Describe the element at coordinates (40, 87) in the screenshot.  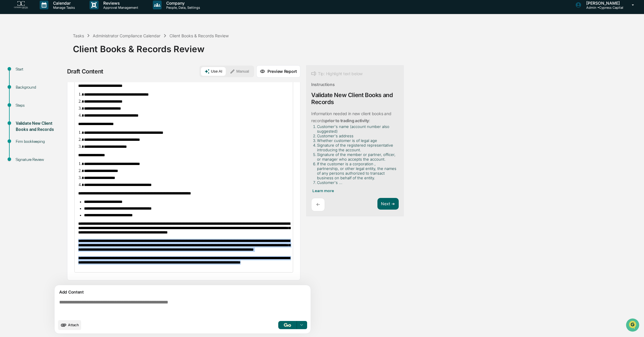
I see `div: Background` at that location.